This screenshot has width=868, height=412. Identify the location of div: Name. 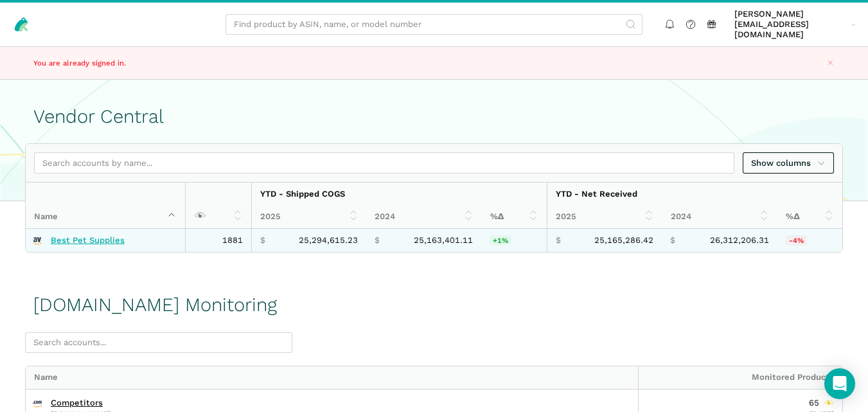
(331, 378).